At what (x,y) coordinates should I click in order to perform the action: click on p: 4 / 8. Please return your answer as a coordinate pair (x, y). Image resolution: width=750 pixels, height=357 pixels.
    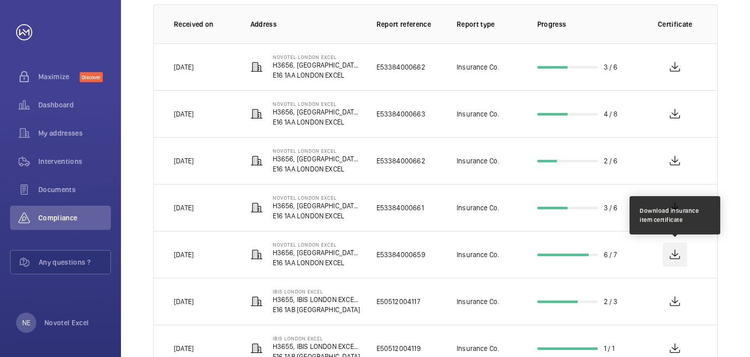
    Looking at the image, I should click on (611, 114).